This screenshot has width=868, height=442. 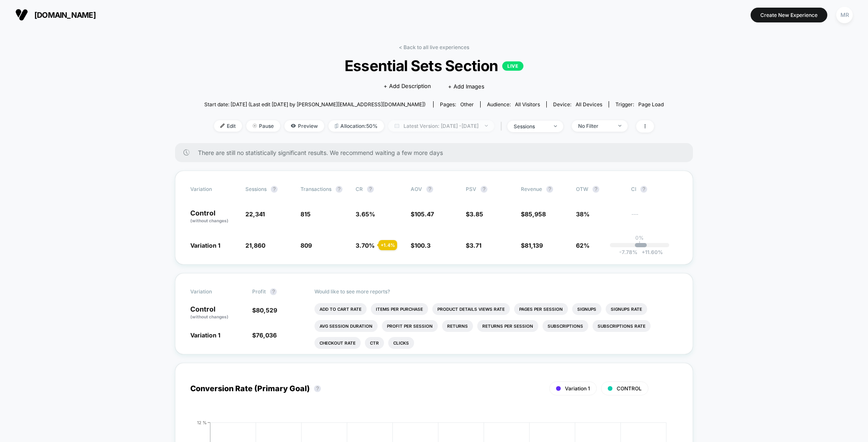 I want to click on span: 38%, so click(x=583, y=214).